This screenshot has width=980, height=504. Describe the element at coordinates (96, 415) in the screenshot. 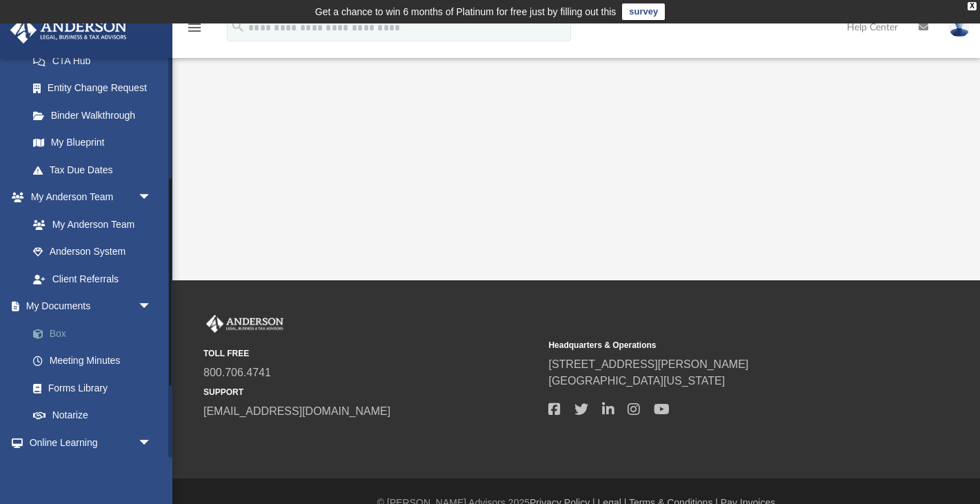

I see `a: Notarize` at that location.